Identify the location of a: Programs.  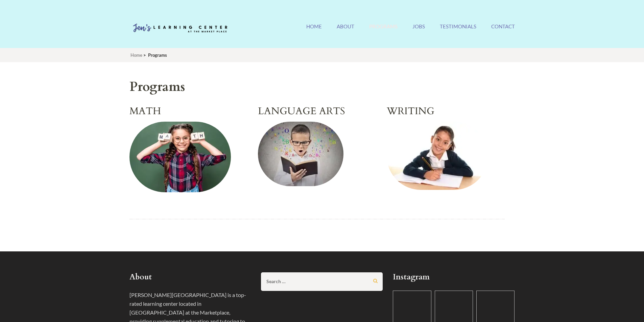
(383, 31).